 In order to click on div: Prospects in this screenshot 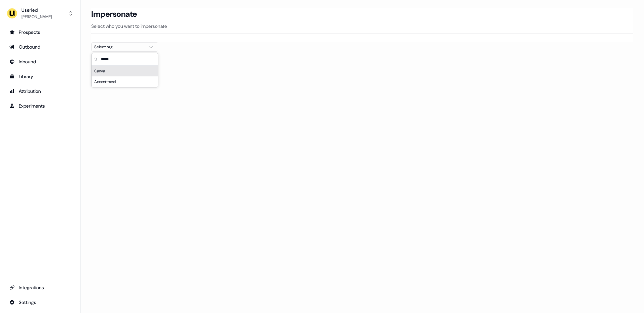, I will do `click(40, 32)`.